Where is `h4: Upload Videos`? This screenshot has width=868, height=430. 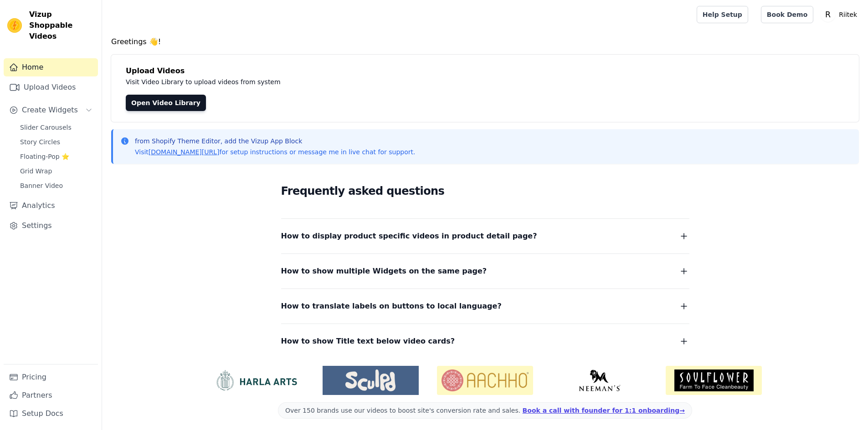
h4: Upload Videos is located at coordinates (485, 71).